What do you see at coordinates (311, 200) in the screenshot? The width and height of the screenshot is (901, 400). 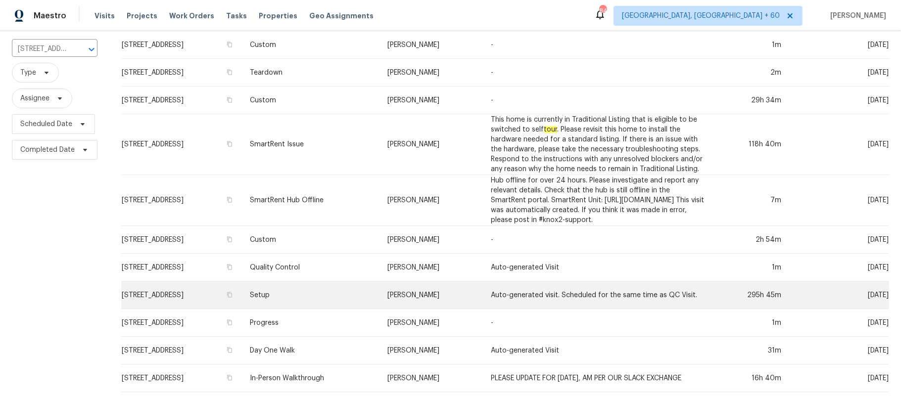 I see `td: SmartRent Hub Offline` at bounding box center [311, 200].